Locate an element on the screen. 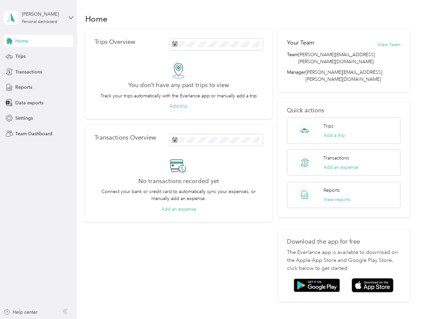  img: App store is located at coordinates (373, 285).